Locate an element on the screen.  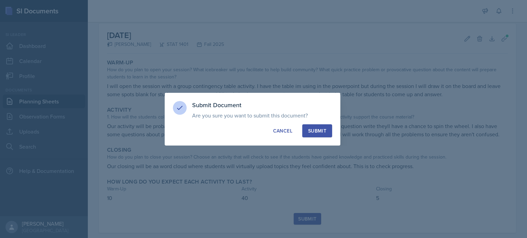
div: Cancel is located at coordinates (283, 131).